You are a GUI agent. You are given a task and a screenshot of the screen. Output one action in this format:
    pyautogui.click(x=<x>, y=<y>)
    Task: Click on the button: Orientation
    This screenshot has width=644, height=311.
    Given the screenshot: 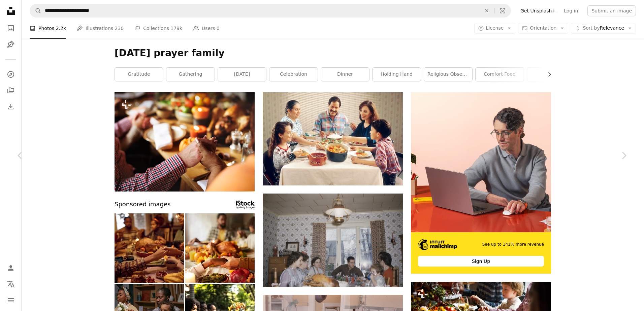 What is the action you would take?
    pyautogui.click(x=543, y=28)
    